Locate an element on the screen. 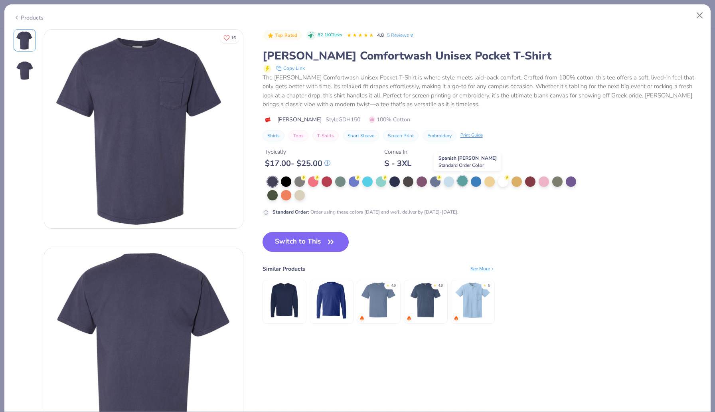  div: $ 17.00 - $ 25.00 is located at coordinates (298, 163).